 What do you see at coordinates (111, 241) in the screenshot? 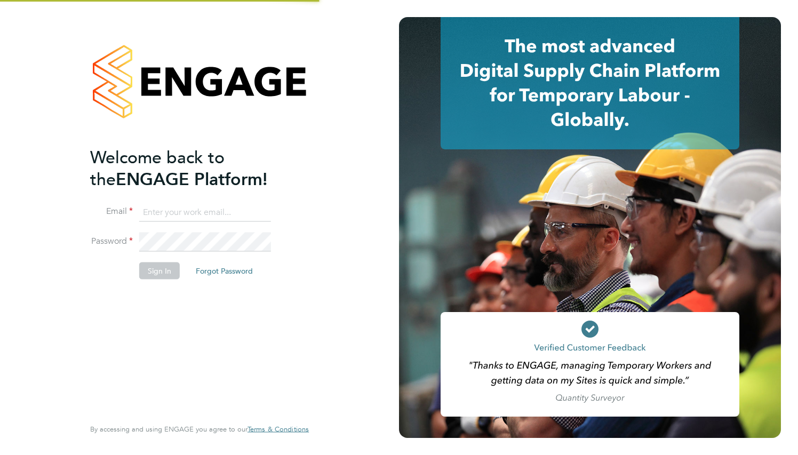
I see `label: Password` at bounding box center [111, 241].